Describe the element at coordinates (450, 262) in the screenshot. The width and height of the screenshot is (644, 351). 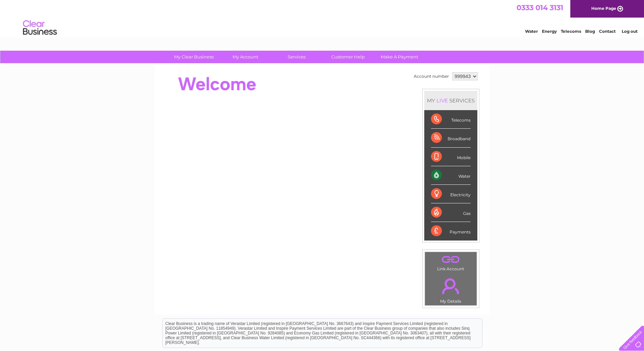
I see `td: Link Account` at that location.